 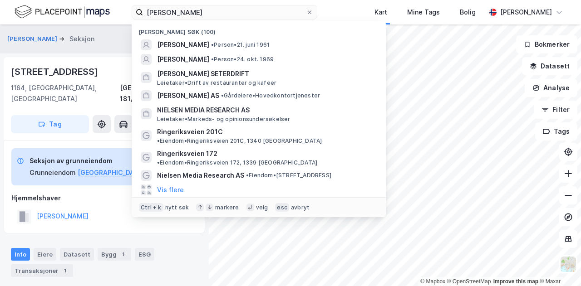 I want to click on div: avbryt, so click(x=300, y=208).